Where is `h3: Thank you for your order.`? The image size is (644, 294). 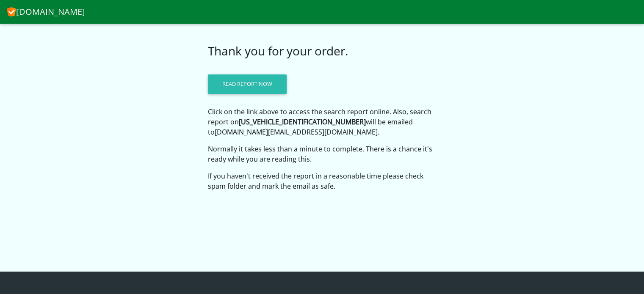 h3: Thank you for your order. is located at coordinates (322, 51).